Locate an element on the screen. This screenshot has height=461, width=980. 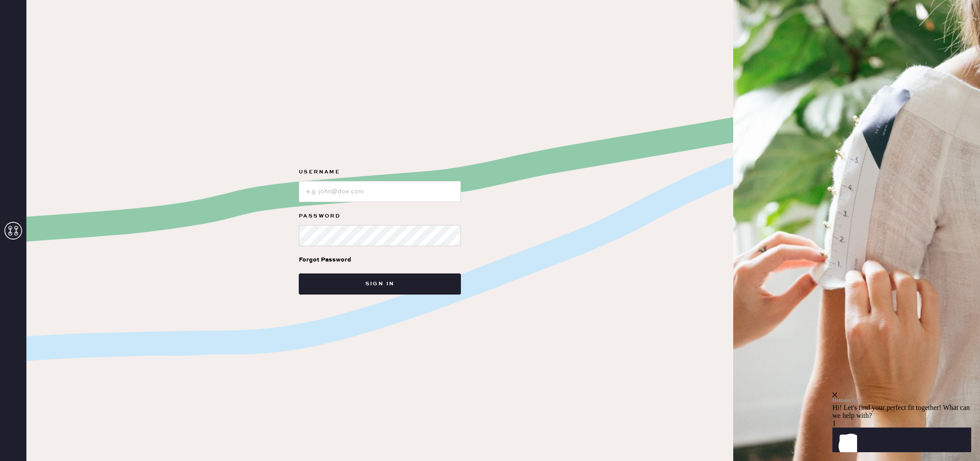
div: Forgot Password is located at coordinates (324, 260).